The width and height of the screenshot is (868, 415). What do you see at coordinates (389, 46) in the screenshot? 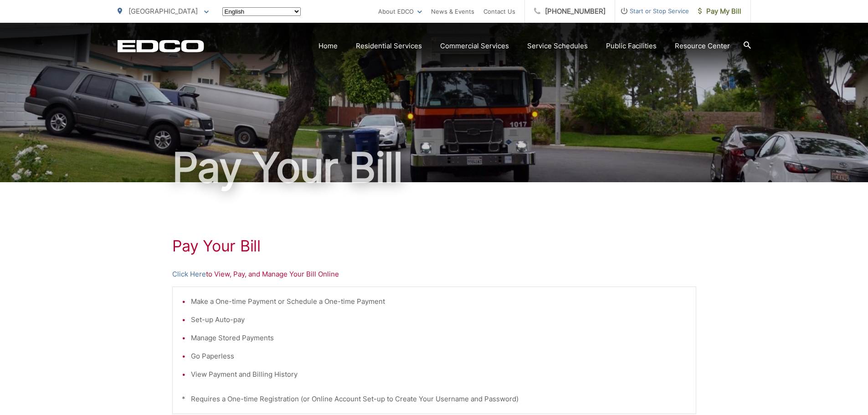
I see `a: Residential Services` at bounding box center [389, 46].